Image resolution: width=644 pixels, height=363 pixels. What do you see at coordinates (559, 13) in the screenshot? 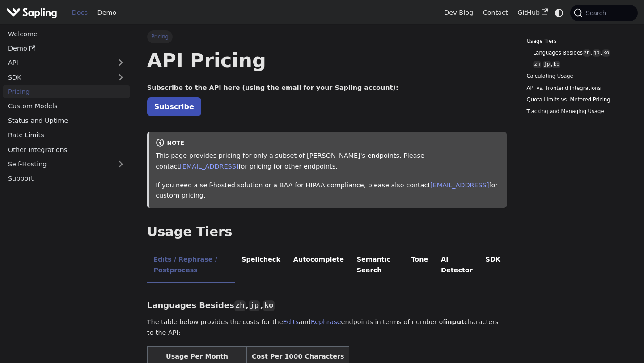
I see `button: Switch between dark and light mode (currently system mode)` at bounding box center [559, 13].